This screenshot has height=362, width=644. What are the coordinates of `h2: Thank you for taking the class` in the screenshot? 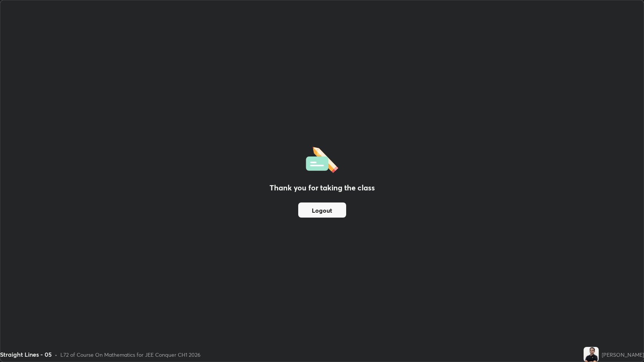 It's located at (322, 188).